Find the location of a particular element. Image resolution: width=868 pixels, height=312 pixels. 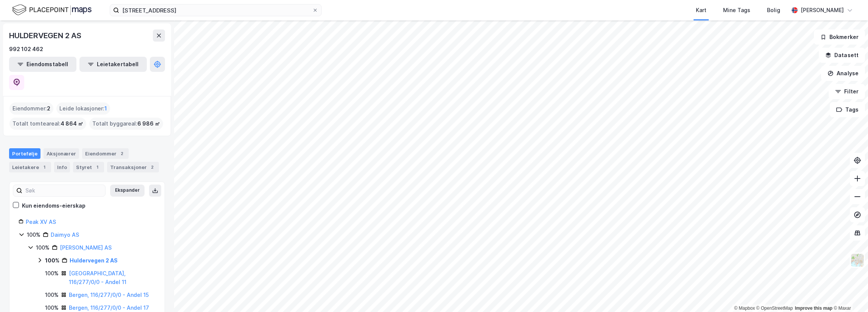

div: Kart is located at coordinates (701, 10).